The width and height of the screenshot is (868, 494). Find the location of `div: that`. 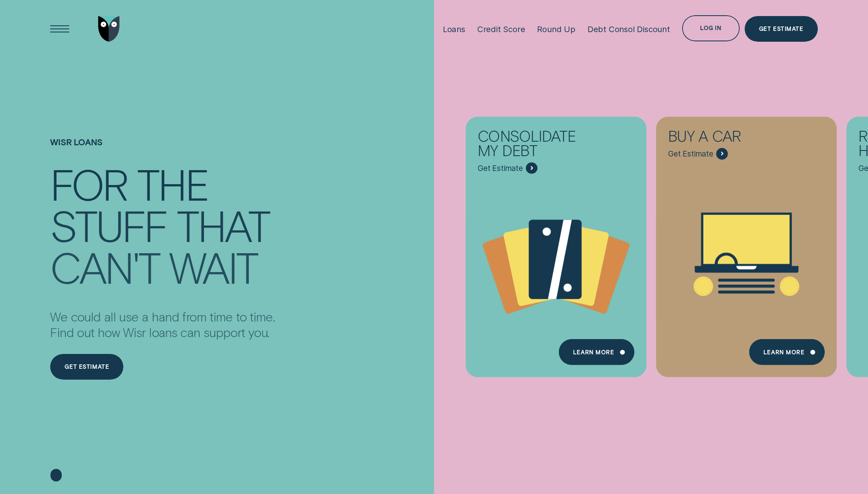

div: that is located at coordinates (223, 225).